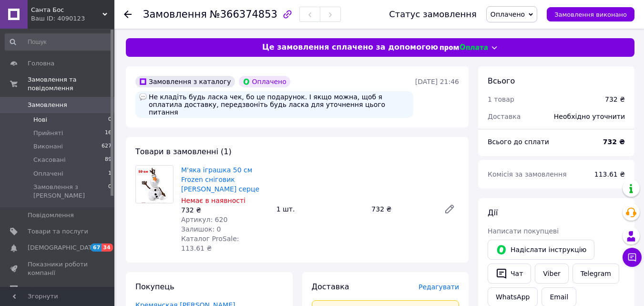 The image size is (644, 306). What do you see at coordinates (596, 273) in the screenshot?
I see `a: Telegram` at bounding box center [596, 273].